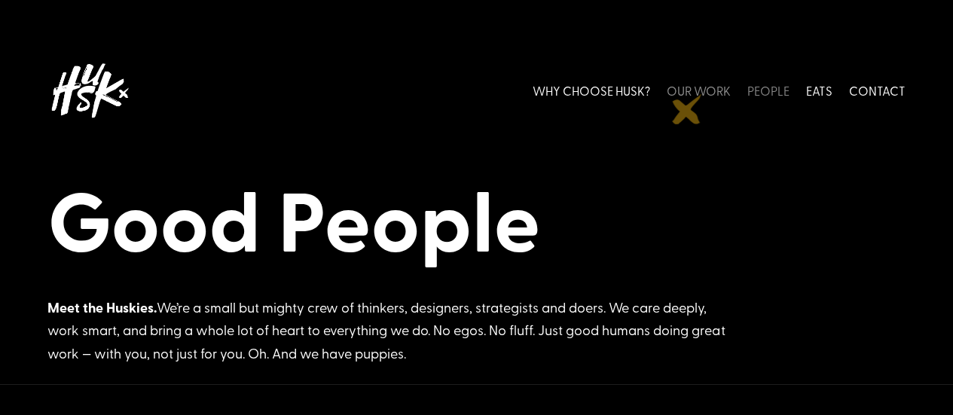 Image resolution: width=953 pixels, height=415 pixels. What do you see at coordinates (89, 90) in the screenshot?
I see `img: Husk logo` at bounding box center [89, 90].